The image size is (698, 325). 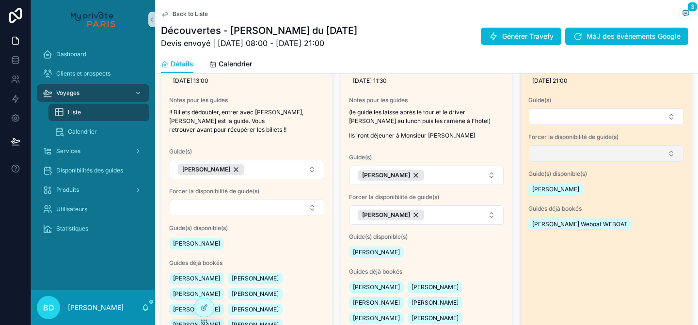 What do you see at coordinates (68, 151) in the screenshot?
I see `span: Services` at bounding box center [68, 151].